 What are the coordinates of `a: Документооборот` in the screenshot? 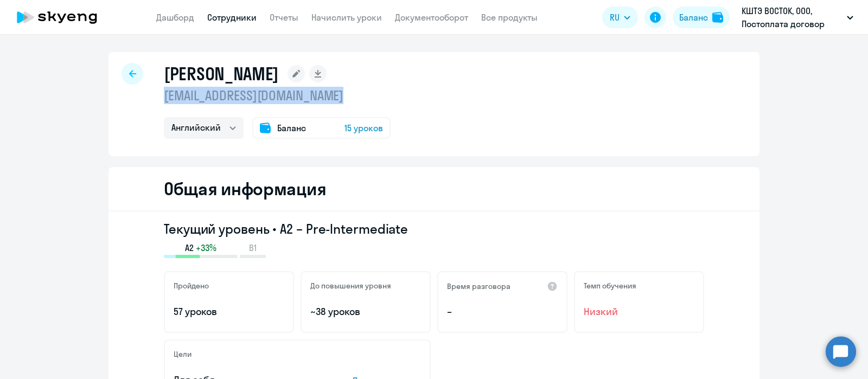 It's located at (431, 17).